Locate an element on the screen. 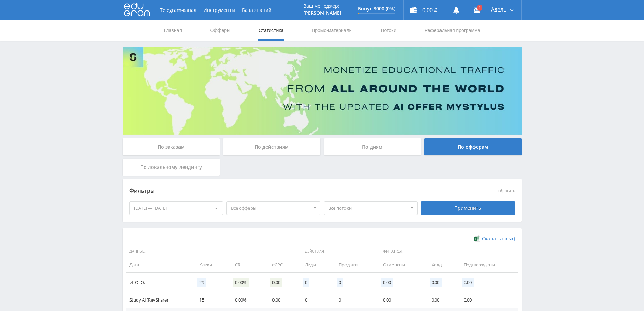 This screenshot has height=311, width=644. p: Бонус 3000 (0%) is located at coordinates (377, 9).